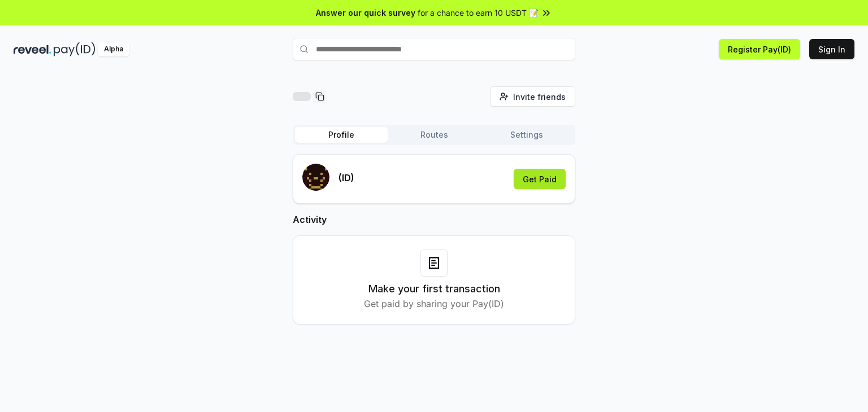 This screenshot has width=868, height=412. Describe the element at coordinates (342, 135) in the screenshot. I see `button: Profile` at that location.